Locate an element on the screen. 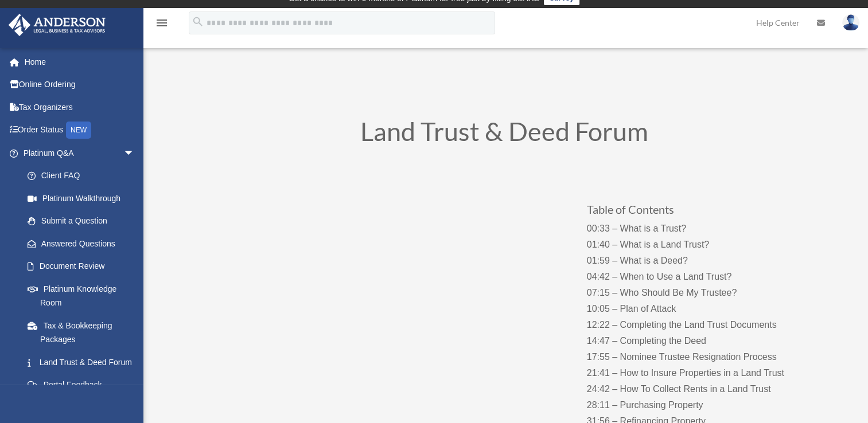  a: menu is located at coordinates (161, 25).